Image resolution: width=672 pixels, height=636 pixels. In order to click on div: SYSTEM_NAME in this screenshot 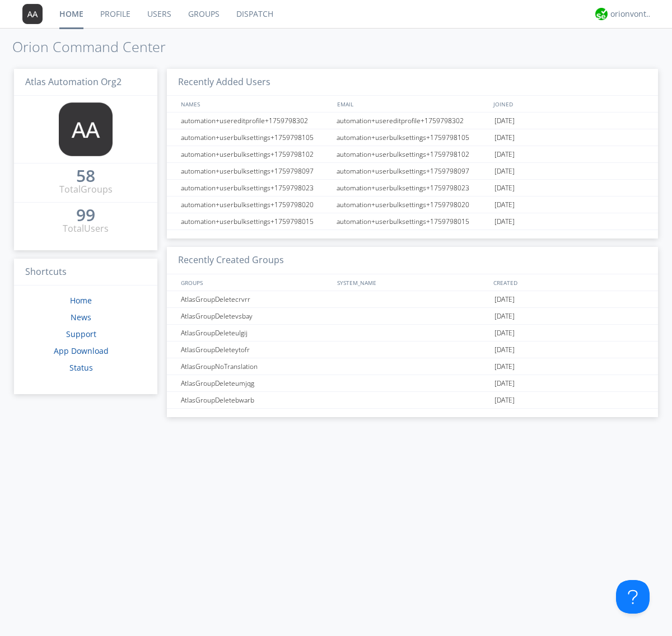, I will do `click(412, 282)`.